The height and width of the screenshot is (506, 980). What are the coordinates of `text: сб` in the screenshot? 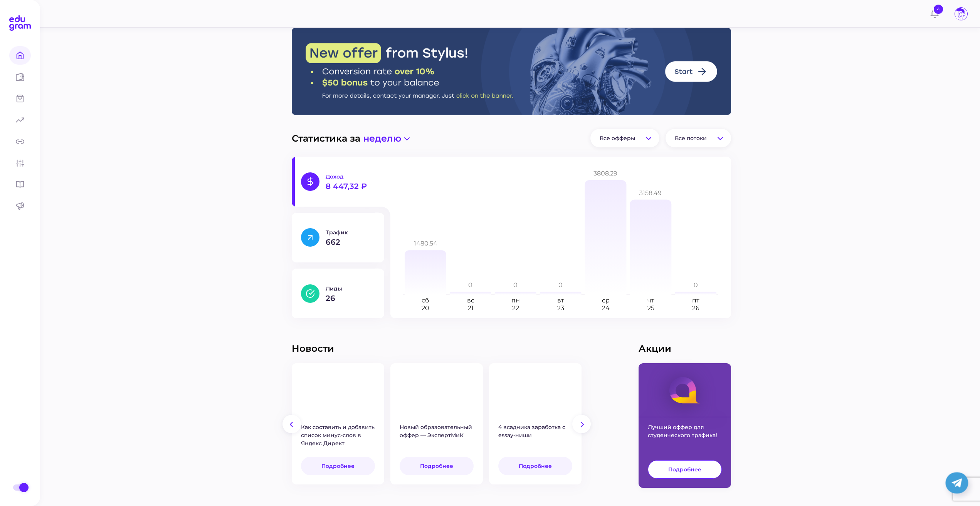 It's located at (426, 300).